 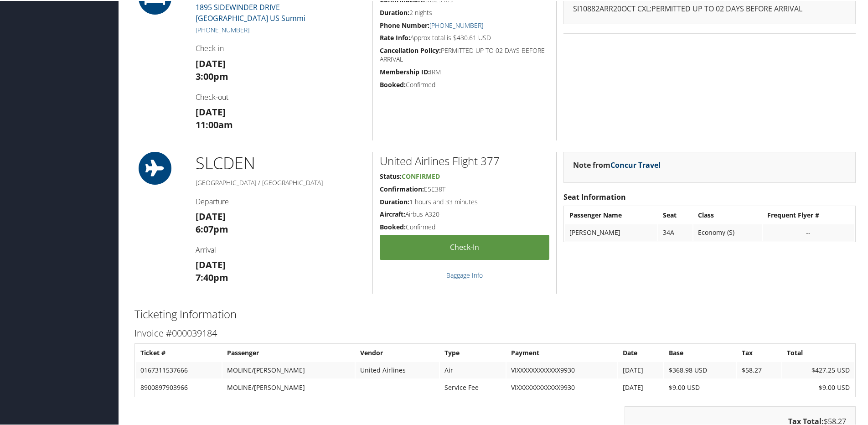 What do you see at coordinates (402, 188) in the screenshot?
I see `strong: Confirmation:` at bounding box center [402, 188].